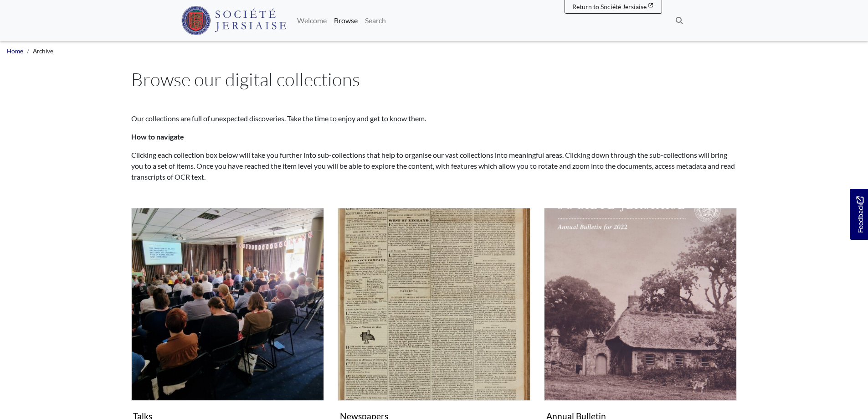 This screenshot has height=419, width=868. I want to click on span: Feedback, so click(860, 215).